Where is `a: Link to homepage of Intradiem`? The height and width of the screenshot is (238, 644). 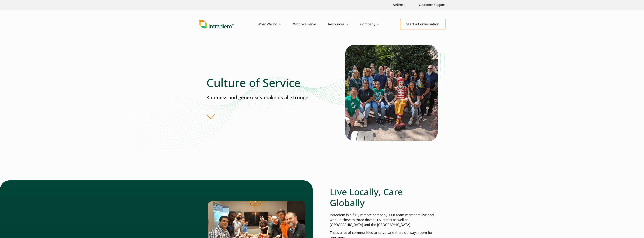 a: Link to homepage of Intradiem is located at coordinates (228, 24).